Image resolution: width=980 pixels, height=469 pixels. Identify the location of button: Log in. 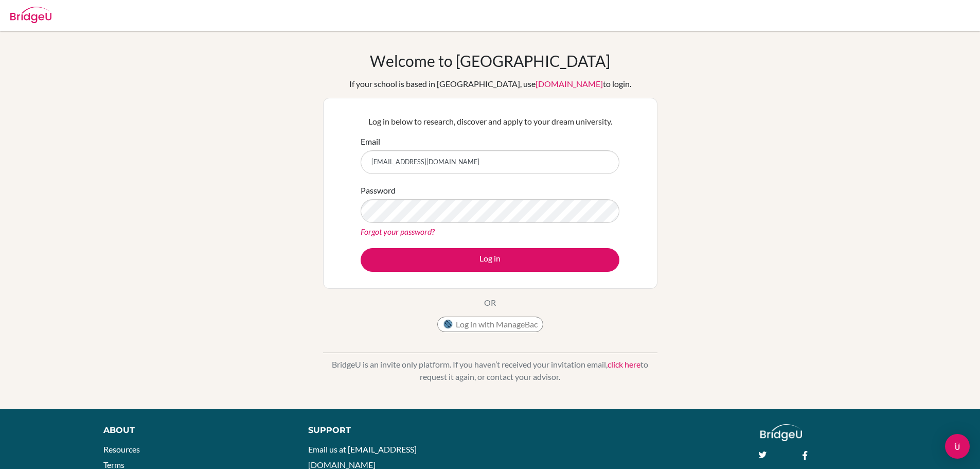
(490, 260).